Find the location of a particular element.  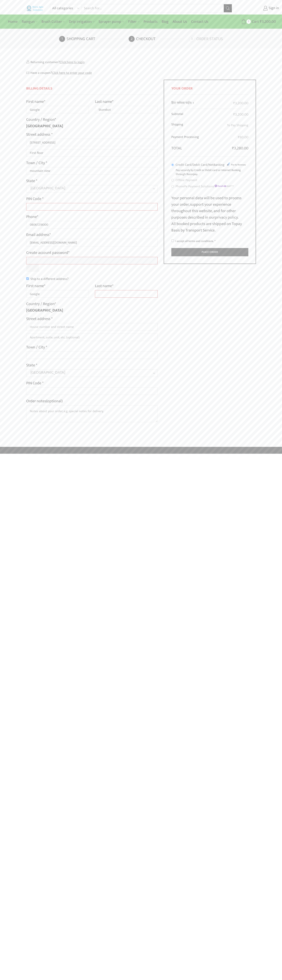

span: Your order is located at coordinates (182, 89).